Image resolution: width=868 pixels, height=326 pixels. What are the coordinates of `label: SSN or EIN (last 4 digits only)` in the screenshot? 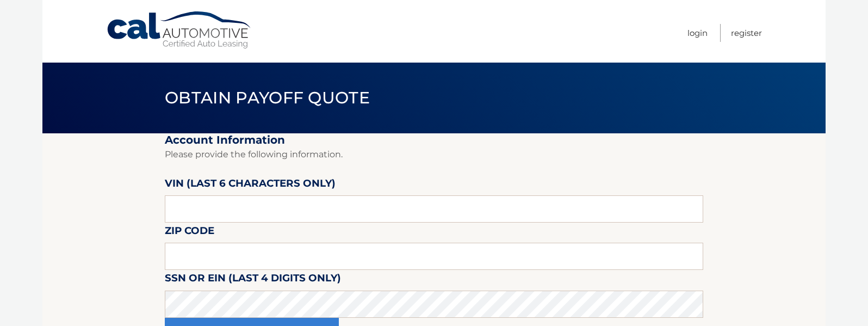 It's located at (253, 280).